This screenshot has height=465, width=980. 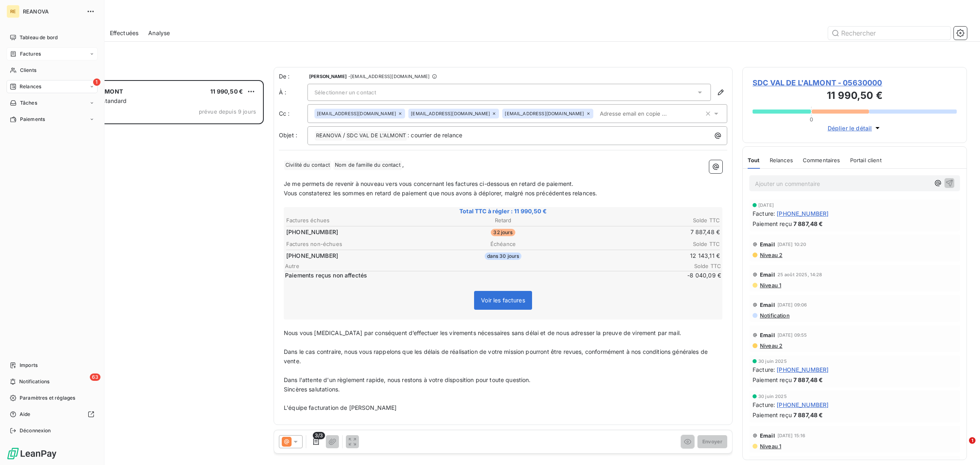 What do you see at coordinates (52, 12) in the screenshot?
I see `span: REANOVA` at bounding box center [52, 12].